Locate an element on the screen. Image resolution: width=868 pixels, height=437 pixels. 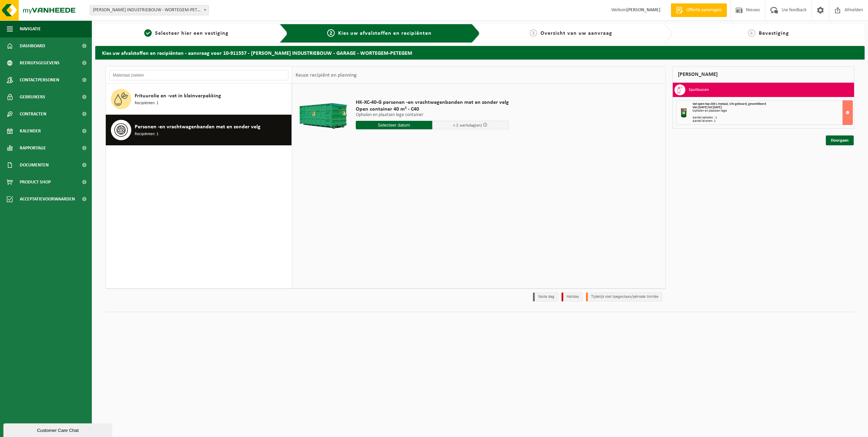
span: Kies uw afvalstoffen en recipiënten is located at coordinates (384, 33).